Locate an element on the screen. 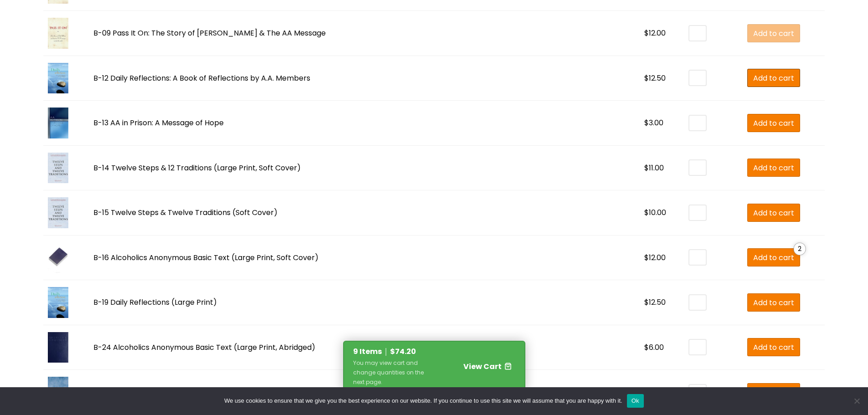  span: View Cart is located at coordinates (482, 367).